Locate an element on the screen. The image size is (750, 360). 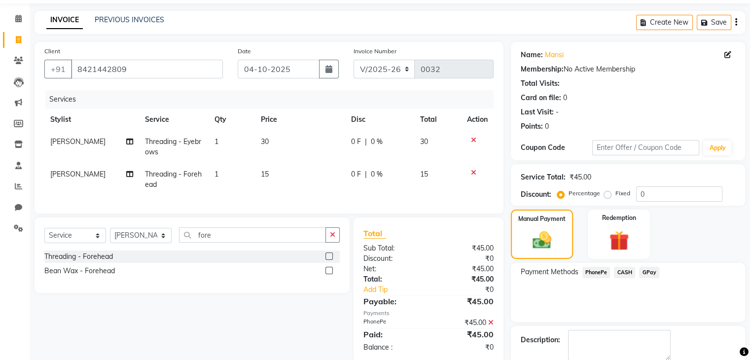
div: Last Visit: is located at coordinates (537, 112).